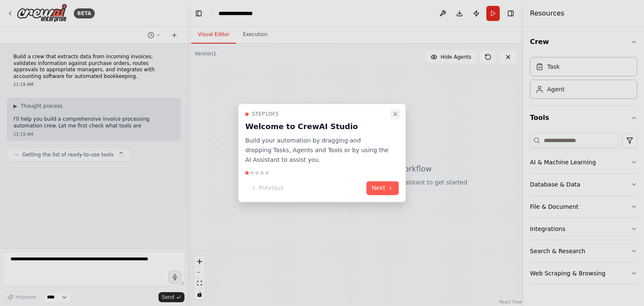 The image size is (644, 306). I want to click on button: Hide left sidebar, so click(199, 14).